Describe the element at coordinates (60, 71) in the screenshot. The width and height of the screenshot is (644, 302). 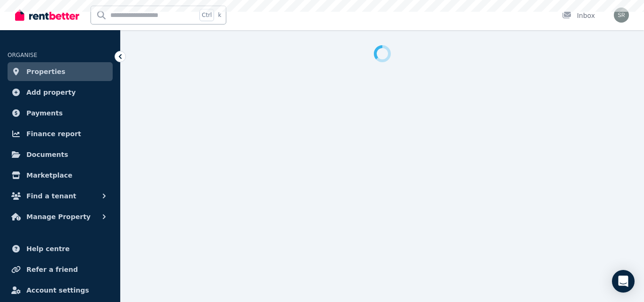
I see `a: Properties` at that location.